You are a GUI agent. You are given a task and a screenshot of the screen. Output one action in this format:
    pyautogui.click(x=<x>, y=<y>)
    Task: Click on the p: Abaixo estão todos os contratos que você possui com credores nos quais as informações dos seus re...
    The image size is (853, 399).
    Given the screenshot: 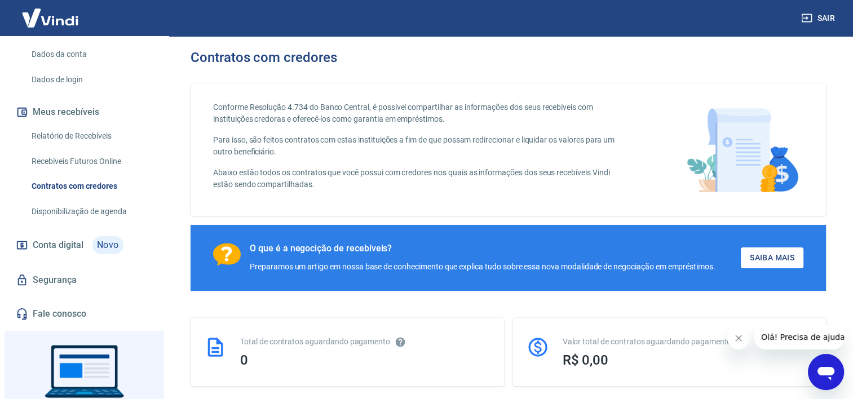 What is the action you would take?
    pyautogui.click(x=419, y=179)
    